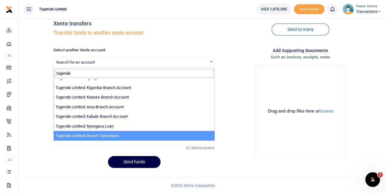 This screenshot has width=386, height=193. Describe the element at coordinates (206, 147) in the screenshot. I see `span: characters` at that location.